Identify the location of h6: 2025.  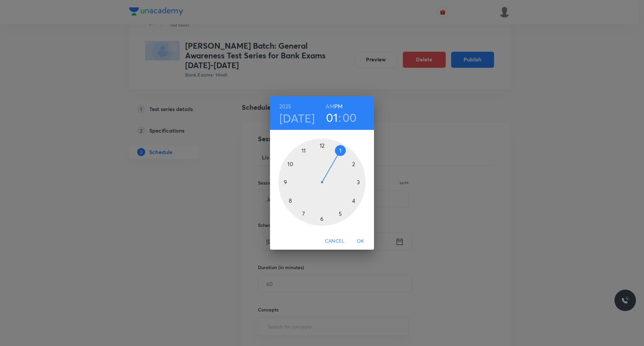
(286, 106).